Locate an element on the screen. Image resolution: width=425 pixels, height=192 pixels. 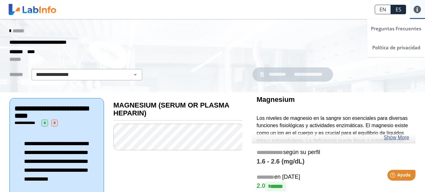
p: Los niveles de magnesio en la sangre son esenciales para diversas funciones fisiológicas y activi... is located at coordinates (334, 133).